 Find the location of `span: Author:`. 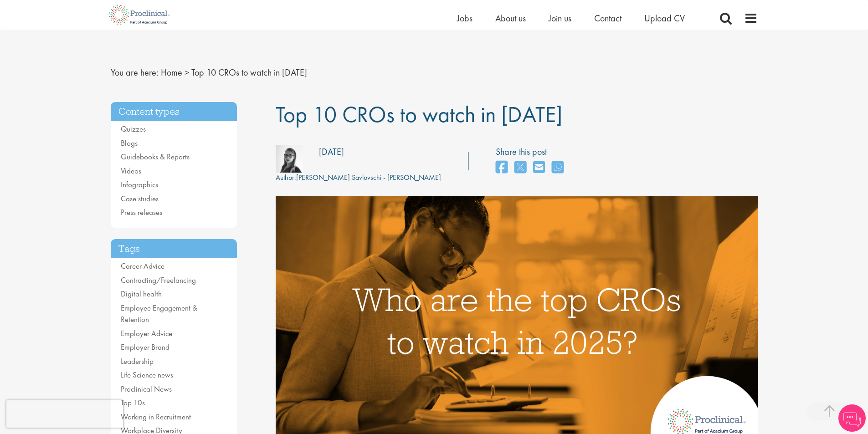

span: Author: is located at coordinates (286, 177).